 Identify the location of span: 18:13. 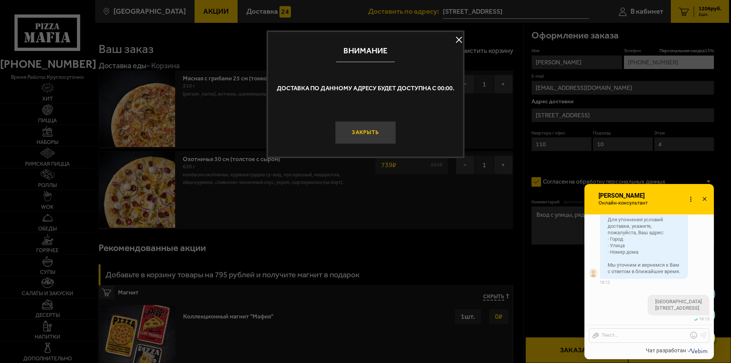
(704, 319).